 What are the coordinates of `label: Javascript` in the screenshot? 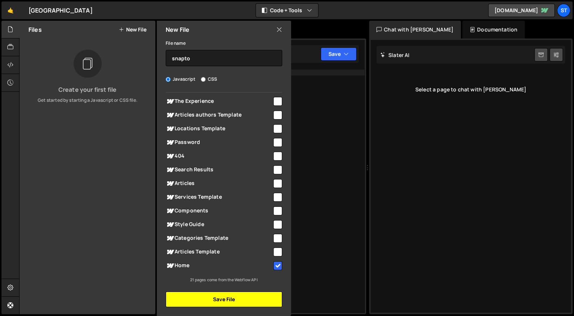 It's located at (180, 79).